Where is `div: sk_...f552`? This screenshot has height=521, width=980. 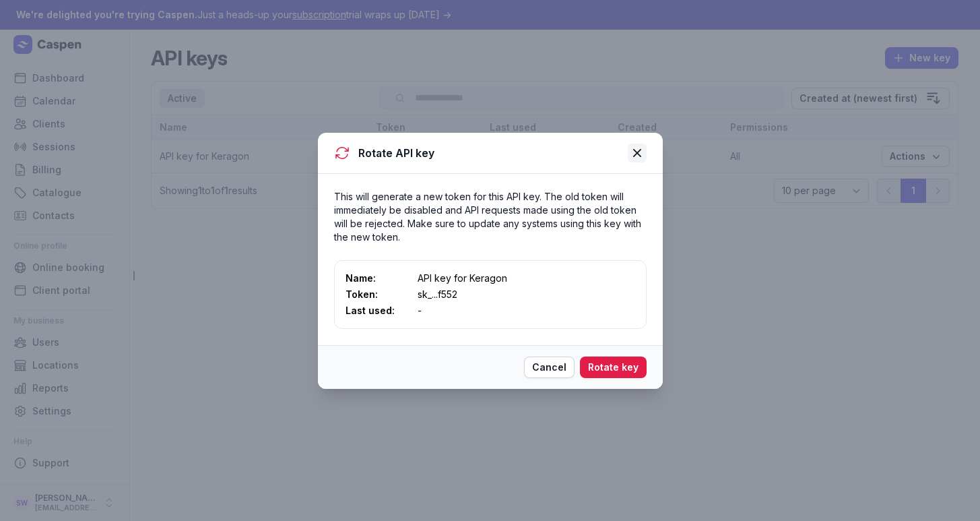
div: sk_...f552 is located at coordinates (526, 295).